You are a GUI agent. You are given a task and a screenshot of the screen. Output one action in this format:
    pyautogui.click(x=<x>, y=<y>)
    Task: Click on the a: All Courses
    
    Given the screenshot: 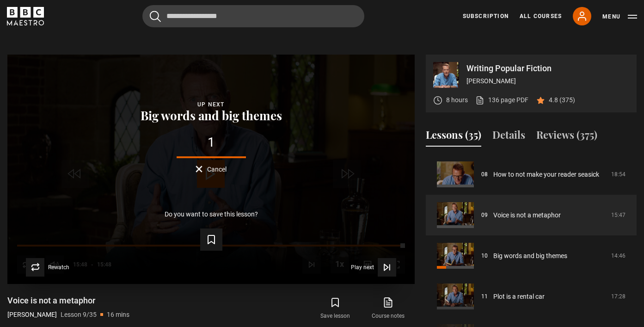 What is the action you would take?
    pyautogui.click(x=540, y=16)
    